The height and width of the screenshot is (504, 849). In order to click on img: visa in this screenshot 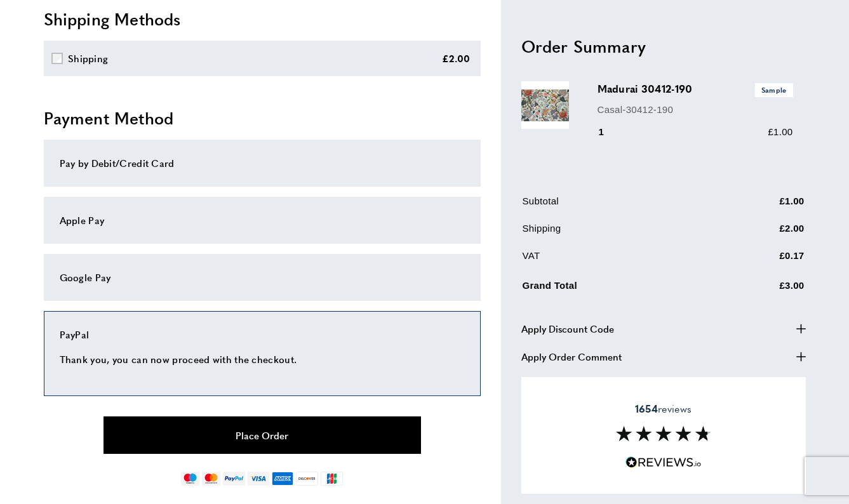, I will do `click(258, 478)`.